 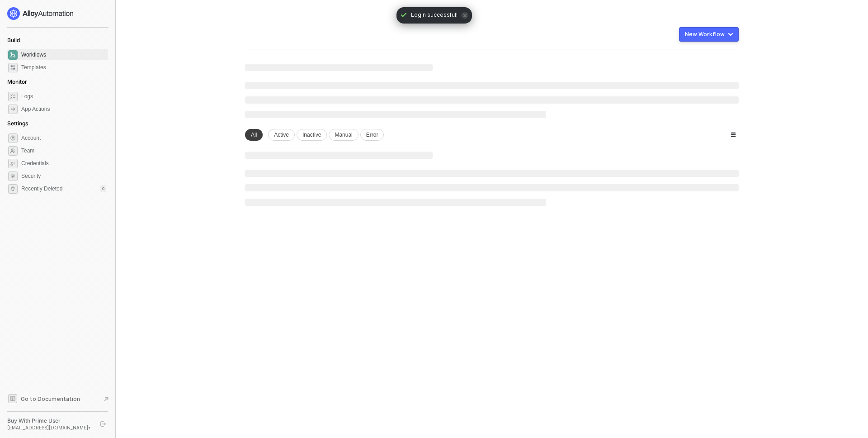 What do you see at coordinates (709, 34) in the screenshot?
I see `button: New Workflow` at bounding box center [709, 34].